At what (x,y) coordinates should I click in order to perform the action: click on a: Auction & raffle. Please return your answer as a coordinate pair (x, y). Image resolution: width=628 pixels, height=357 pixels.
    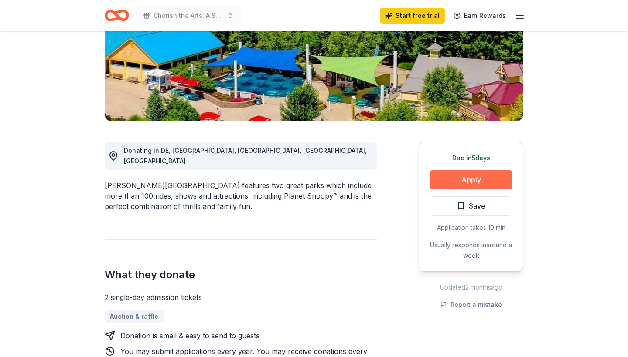
    Looking at the image, I should click on (134, 317).